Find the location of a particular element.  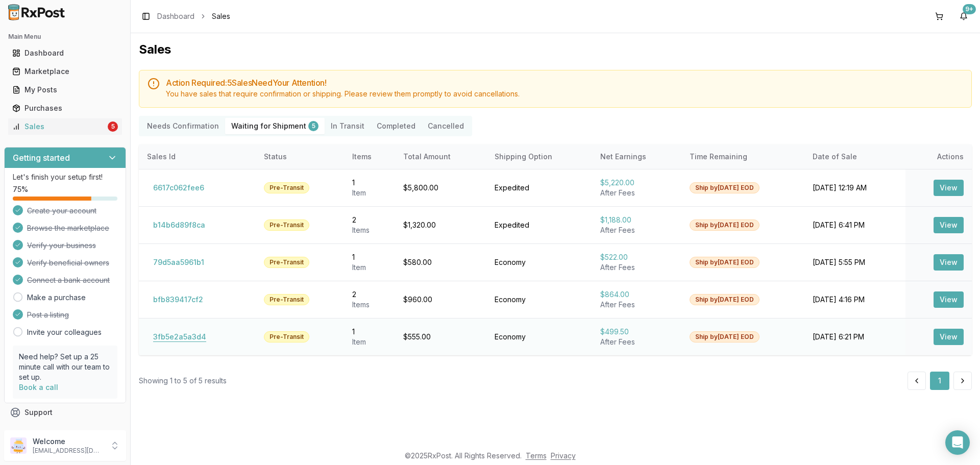

button: Purchases is located at coordinates (64, 108).